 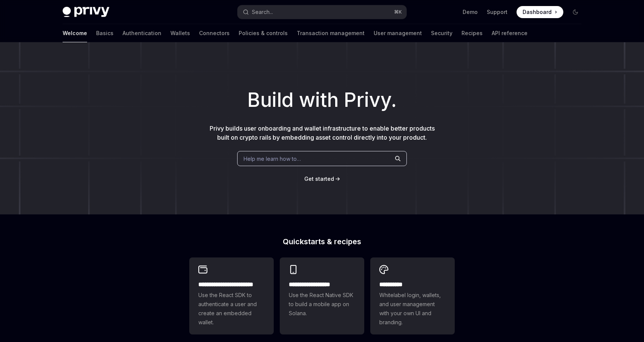 What do you see at coordinates (472, 33) in the screenshot?
I see `a: Recipes` at bounding box center [472, 33].